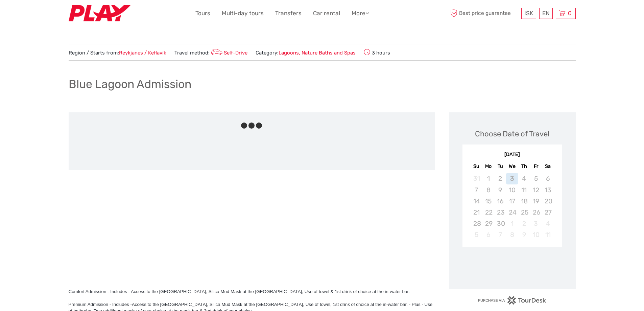 This screenshot has width=644, height=311. Describe the element at coordinates (535, 235) in the screenshot. I see `div: Not available Friday, October 10th, 2025` at that location.